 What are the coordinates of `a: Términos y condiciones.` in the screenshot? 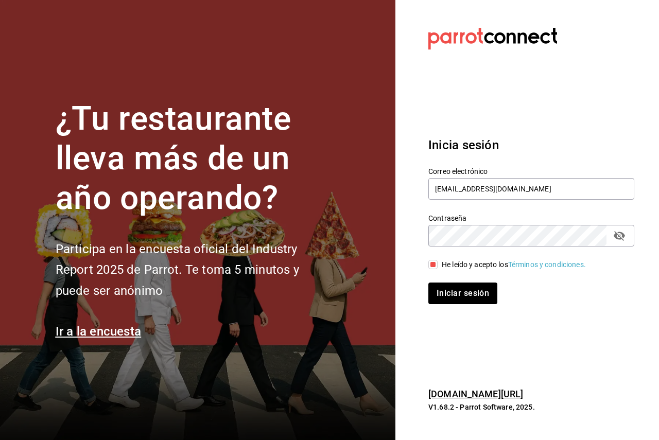 It's located at (547, 265).